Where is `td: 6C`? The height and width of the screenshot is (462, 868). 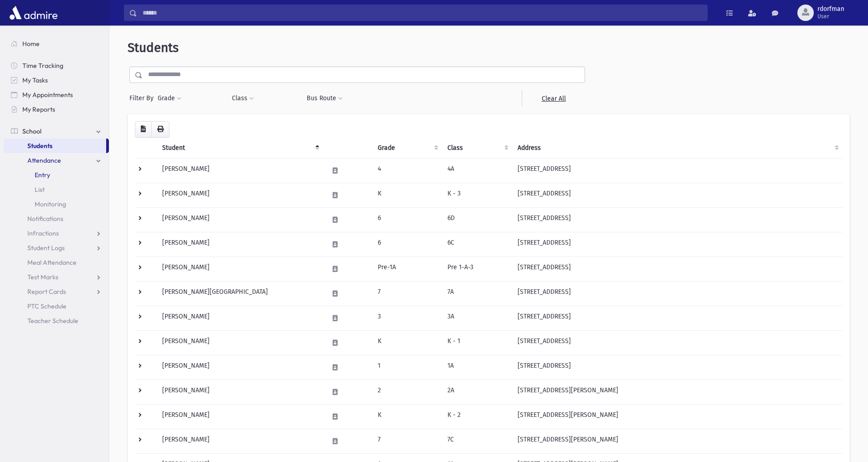 td: 6C is located at coordinates (477, 245).